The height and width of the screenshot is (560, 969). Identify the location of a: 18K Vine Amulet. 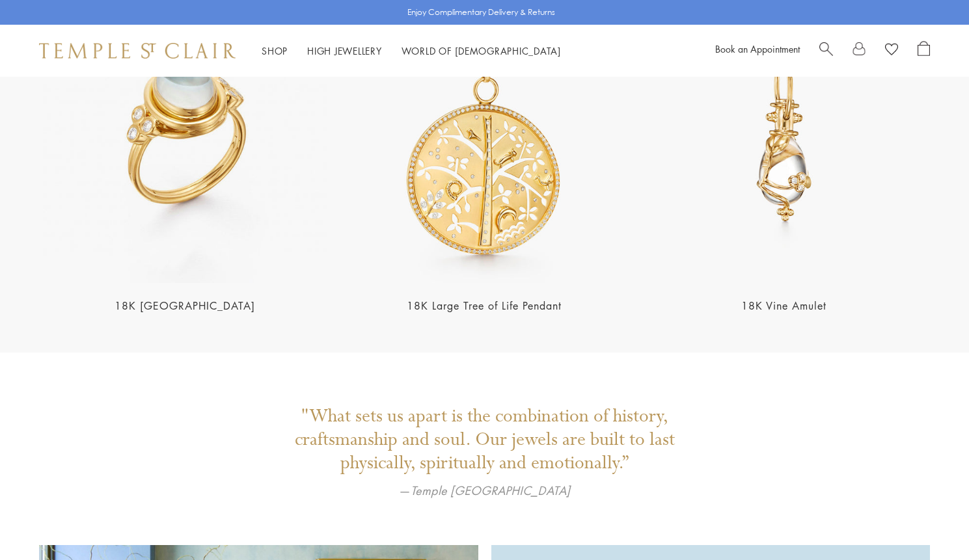
(784, 305).